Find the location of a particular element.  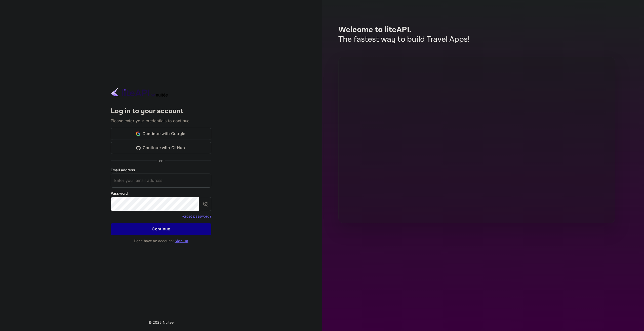

button: Continue is located at coordinates (161, 229).